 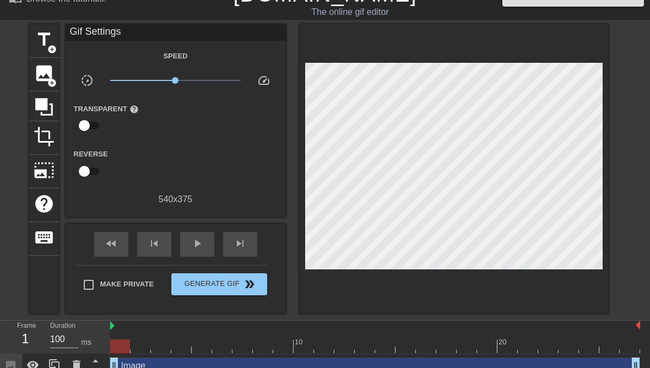 What do you see at coordinates (87, 80) in the screenshot?
I see `span: slow_motion_video` at bounding box center [87, 80].